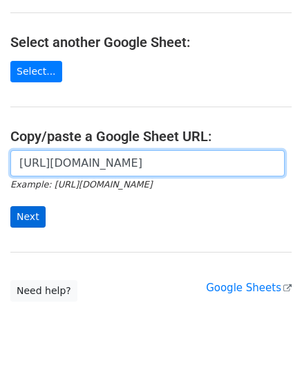  I want to click on input: Next, so click(28, 217).